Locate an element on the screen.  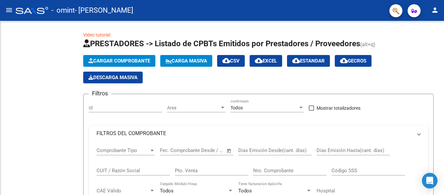
button: Estandar is located at coordinates (308, 61).